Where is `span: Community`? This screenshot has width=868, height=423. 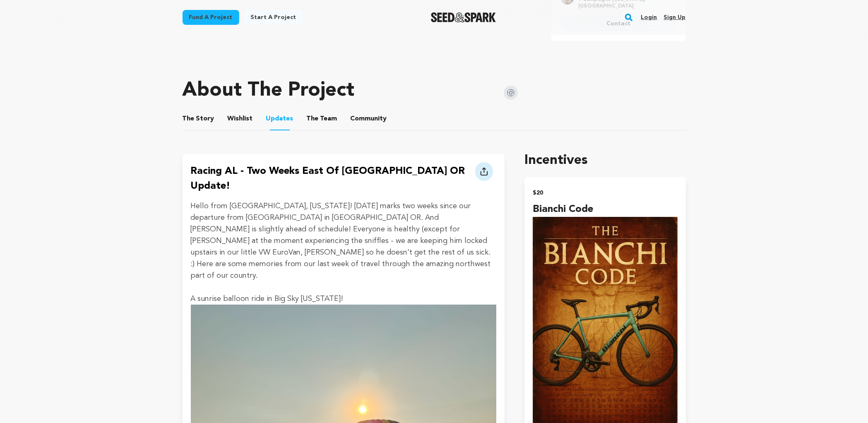
span: Community is located at coordinates (369, 118).